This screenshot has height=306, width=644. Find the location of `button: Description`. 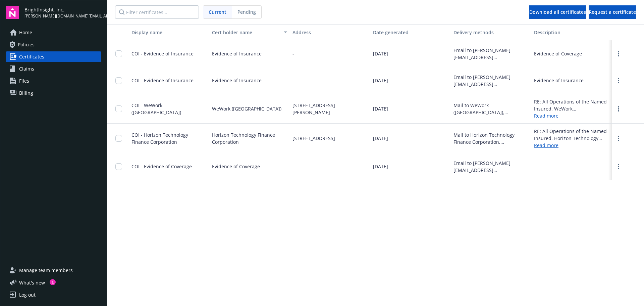

button: Description is located at coordinates (572, 32).